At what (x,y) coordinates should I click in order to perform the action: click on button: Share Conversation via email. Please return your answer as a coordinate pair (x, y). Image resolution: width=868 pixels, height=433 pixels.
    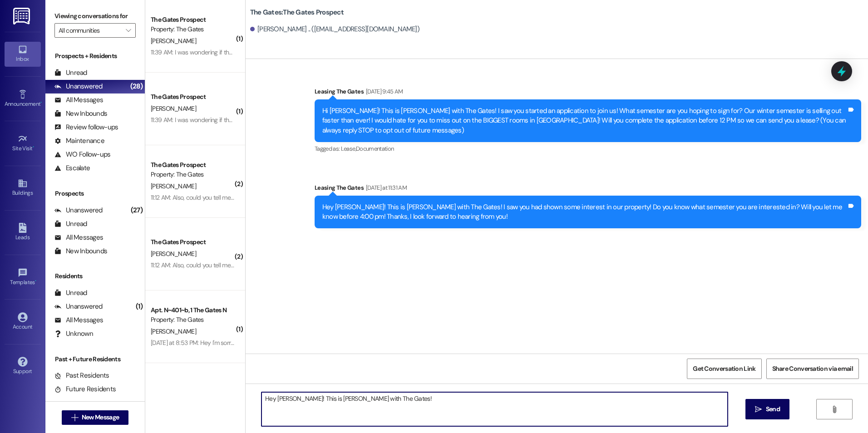
    Looking at the image, I should click on (812, 368).